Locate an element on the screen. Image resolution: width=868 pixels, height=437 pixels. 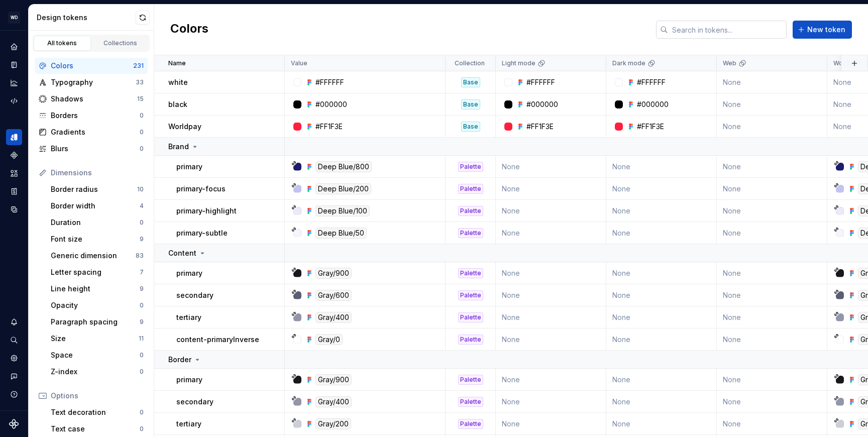
div: 231 is located at coordinates (138, 66).